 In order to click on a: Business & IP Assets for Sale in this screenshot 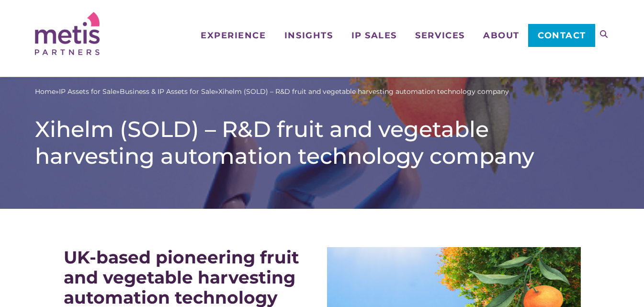, I will do `click(167, 91)`.